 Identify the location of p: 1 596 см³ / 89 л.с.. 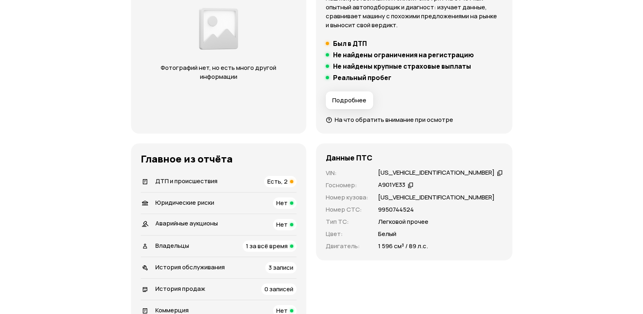
(403, 246).